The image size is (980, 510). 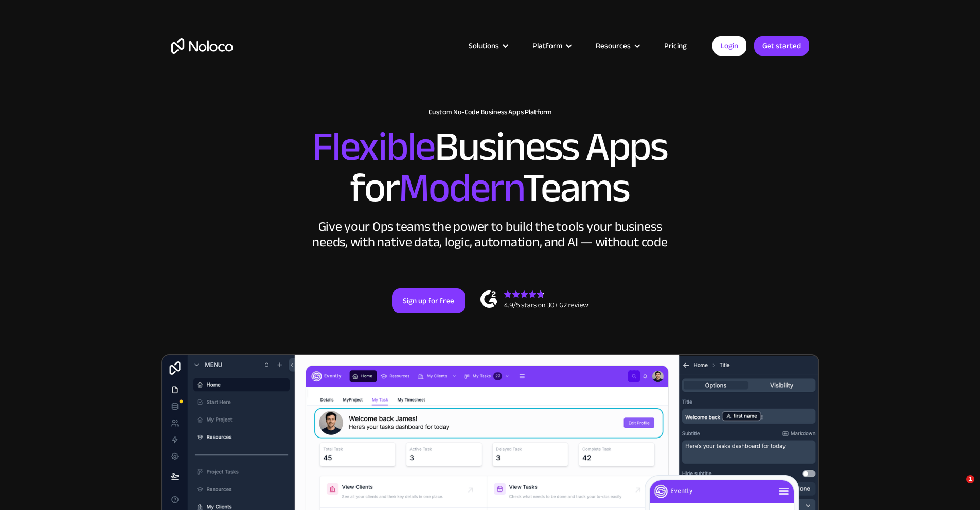 I want to click on a: Pricing, so click(x=675, y=46).